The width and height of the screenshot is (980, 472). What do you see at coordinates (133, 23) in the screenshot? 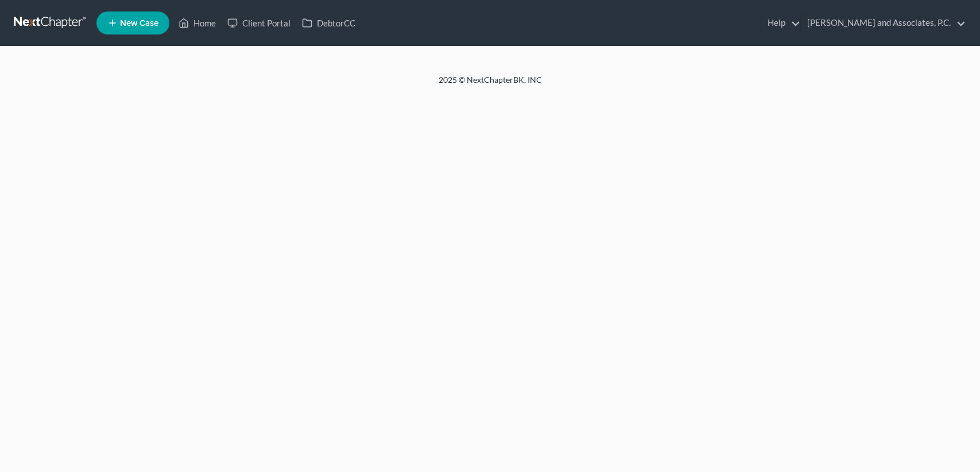
I see `new-legal-case-button: New Case` at bounding box center [133, 23].